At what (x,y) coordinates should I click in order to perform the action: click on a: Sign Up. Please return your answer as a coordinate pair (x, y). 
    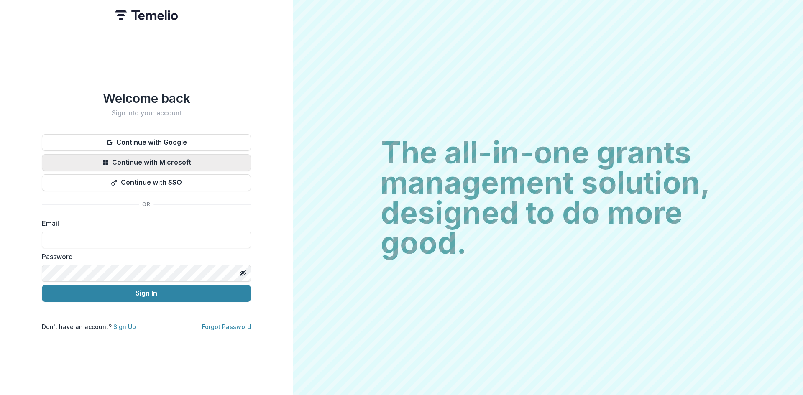
    Looking at the image, I should click on (125, 327).